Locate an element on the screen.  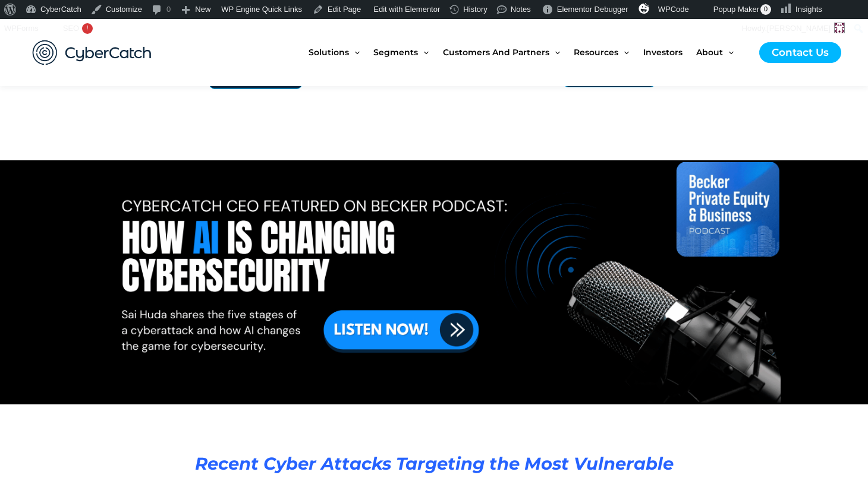
div: Contact Us is located at coordinates (801, 52).